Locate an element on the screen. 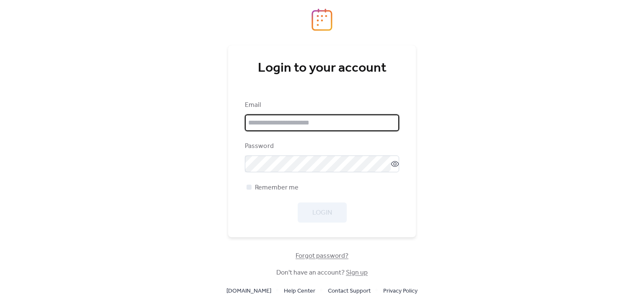 This screenshot has height=306, width=644. div: Email is located at coordinates (321, 105).